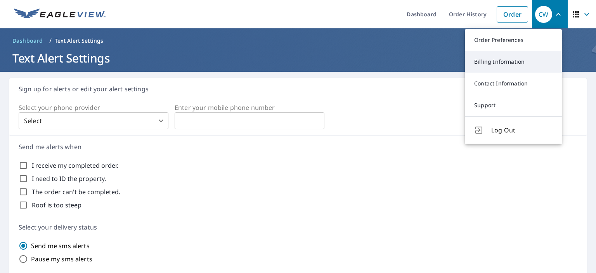  I want to click on a: Billing Information, so click(514, 62).